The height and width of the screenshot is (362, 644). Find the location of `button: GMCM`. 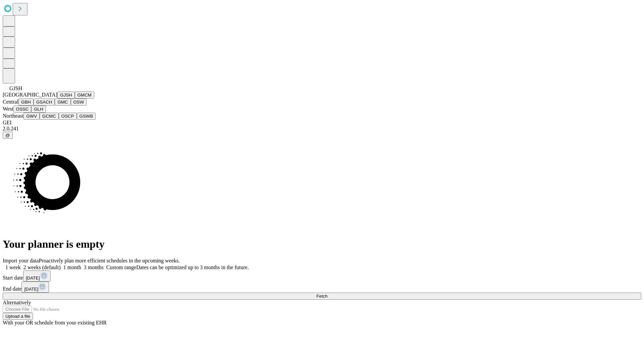

button: GMCM is located at coordinates (85, 95).